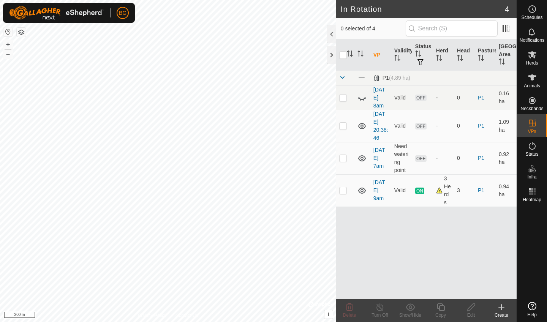  I want to click on div: P1, so click(392, 78).